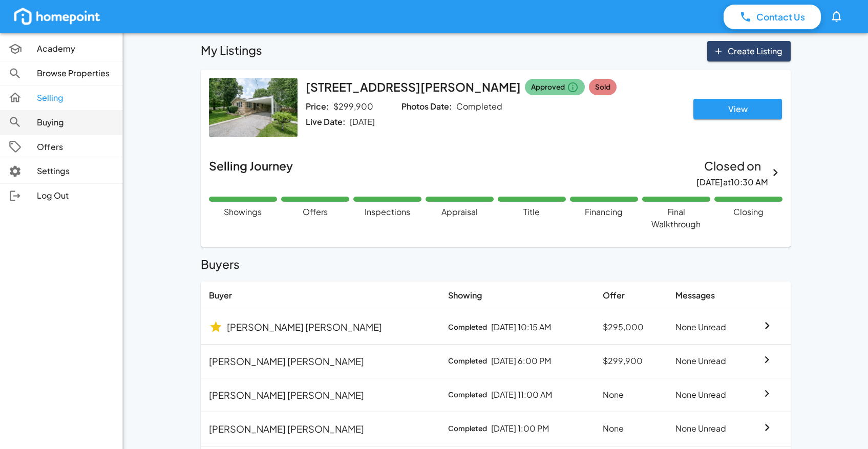 Image resolution: width=868 pixels, height=449 pixels. Describe the element at coordinates (496, 264) in the screenshot. I see `h6: Buyers` at that location.